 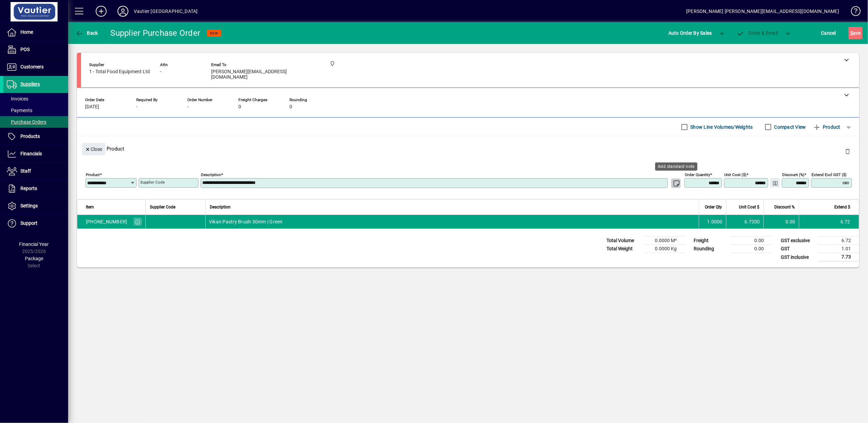 I want to click on span: Back, so click(x=86, y=33).